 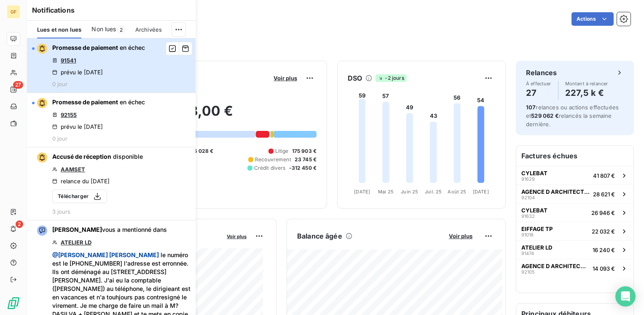 What do you see at coordinates (80, 196) in the screenshot?
I see `button: Télécharger` at bounding box center [80, 196].